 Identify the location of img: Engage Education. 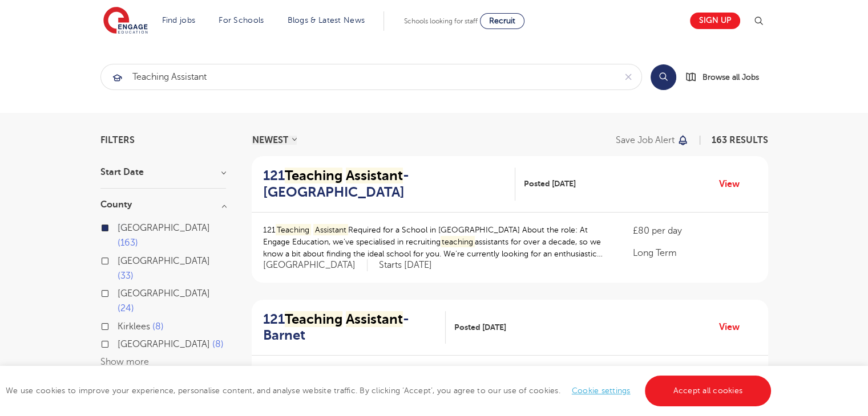
(126, 21).